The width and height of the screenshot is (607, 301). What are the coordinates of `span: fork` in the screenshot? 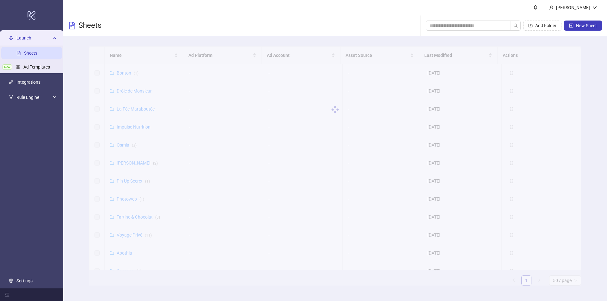 It's located at (11, 97).